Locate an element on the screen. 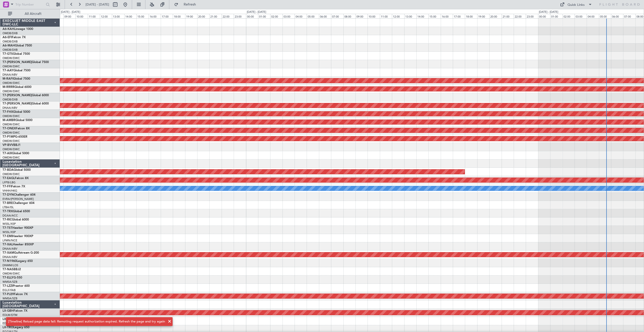  a: LX-GBHFalcon 7X is located at coordinates (15, 311).